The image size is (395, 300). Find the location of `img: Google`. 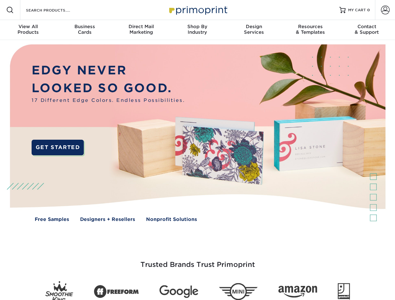

img: Google is located at coordinates (179, 292).